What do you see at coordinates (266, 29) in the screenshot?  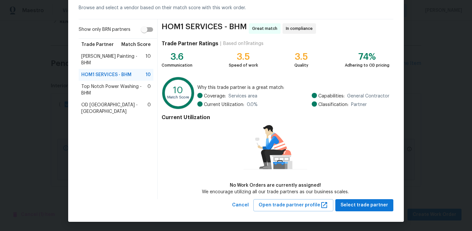 I see `span: Great match` at bounding box center [266, 29].